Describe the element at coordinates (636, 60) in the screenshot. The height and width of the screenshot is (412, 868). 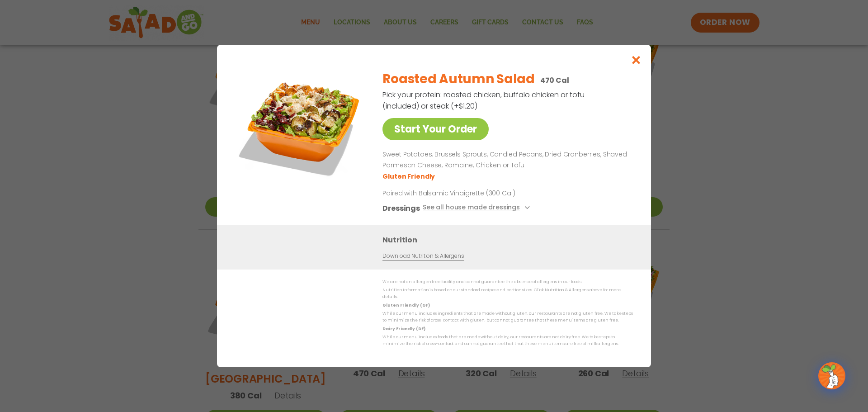
I see `button: Close modal` at that location.